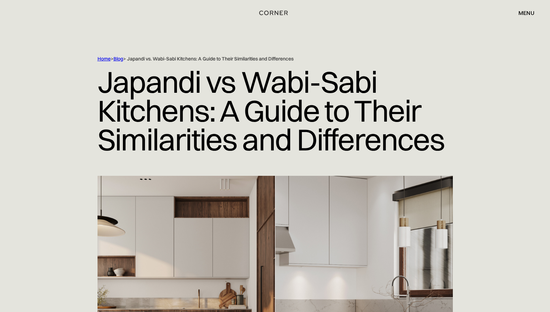  I want to click on a: home, so click(275, 13).